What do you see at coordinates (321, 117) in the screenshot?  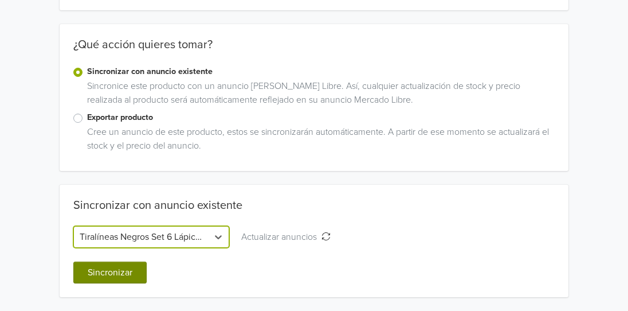 I see `label: Exportar producto` at bounding box center [321, 117].